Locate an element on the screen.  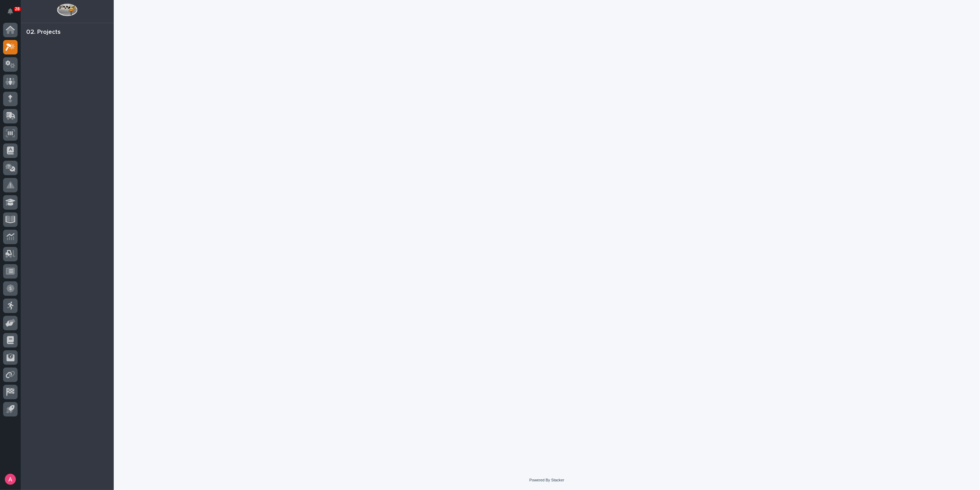
button: Notifications is located at coordinates (10, 11).